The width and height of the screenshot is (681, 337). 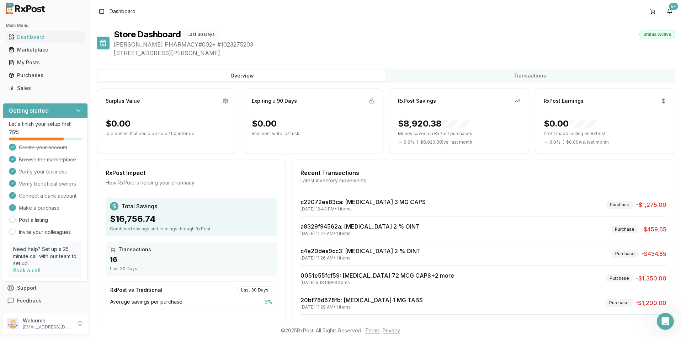 I want to click on a: Sales, so click(x=45, y=88).